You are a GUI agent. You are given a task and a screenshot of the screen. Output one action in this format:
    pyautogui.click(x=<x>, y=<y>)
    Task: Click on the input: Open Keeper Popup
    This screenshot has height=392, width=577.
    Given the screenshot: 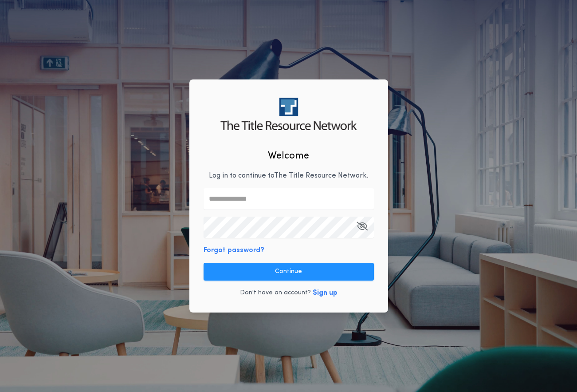 What is the action you would take?
    pyautogui.click(x=289, y=227)
    